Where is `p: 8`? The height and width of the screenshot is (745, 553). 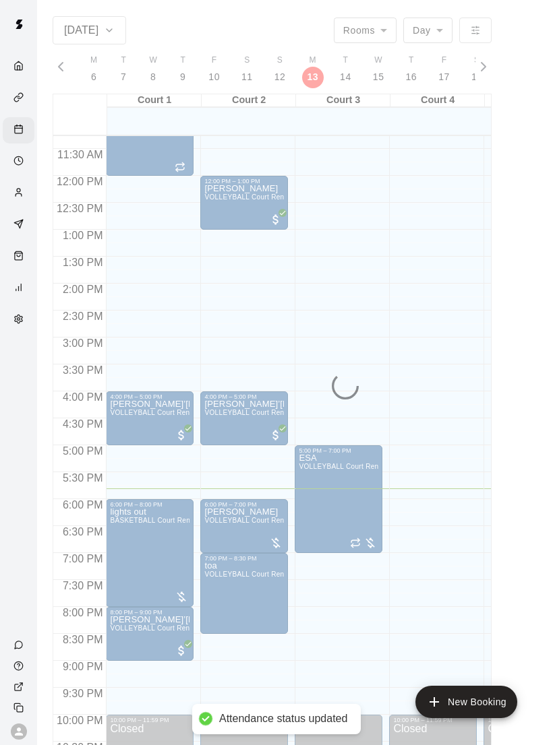 p: 8 is located at coordinates (153, 77).